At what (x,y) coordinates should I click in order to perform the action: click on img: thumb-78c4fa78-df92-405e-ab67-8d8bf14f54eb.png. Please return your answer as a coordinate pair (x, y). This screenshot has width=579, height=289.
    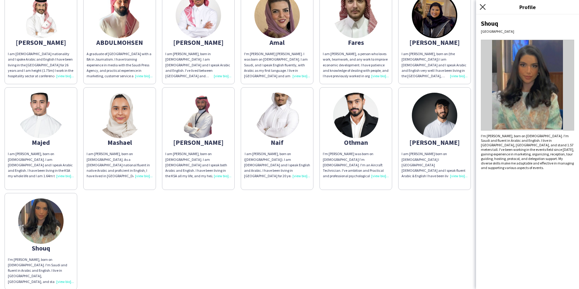
    Looking at the image, I should click on (41, 221).